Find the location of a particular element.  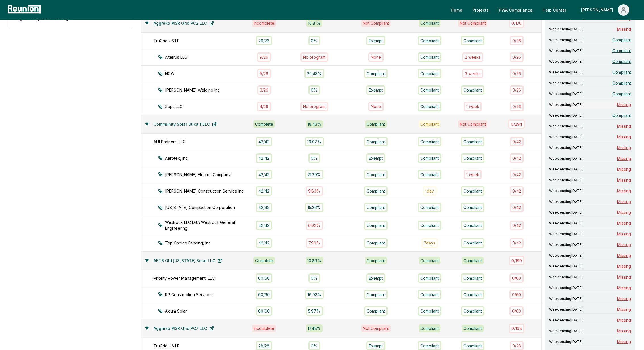

div: 0% is located at coordinates (314, 90).